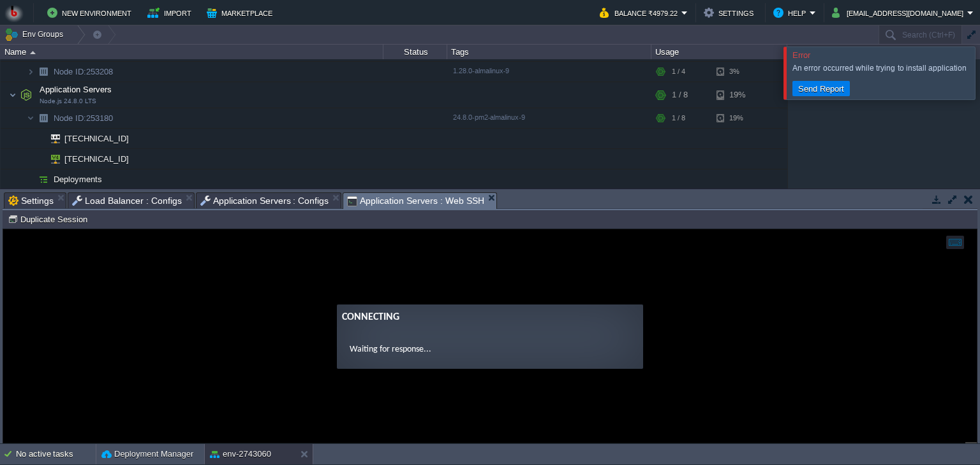 The height and width of the screenshot is (465, 980). What do you see at coordinates (78, 179) in the screenshot?
I see `a: Deployments` at bounding box center [78, 179].